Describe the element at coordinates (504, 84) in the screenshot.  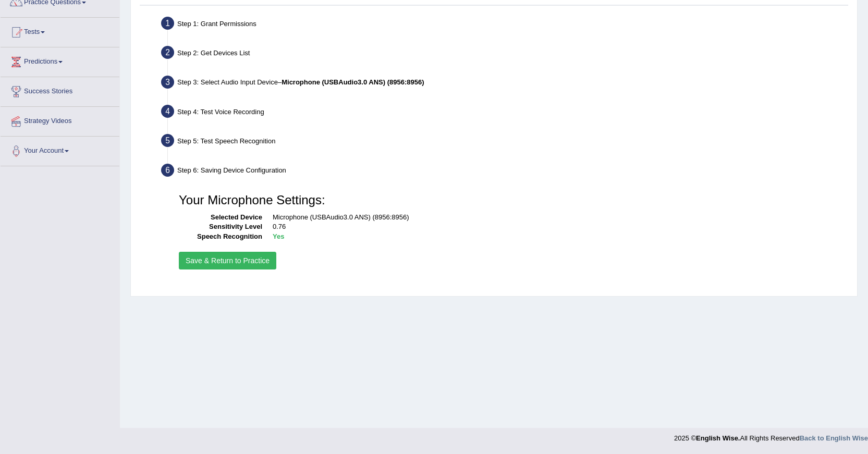
I see `div: Step 3: Select Audio Input Device` at that location.